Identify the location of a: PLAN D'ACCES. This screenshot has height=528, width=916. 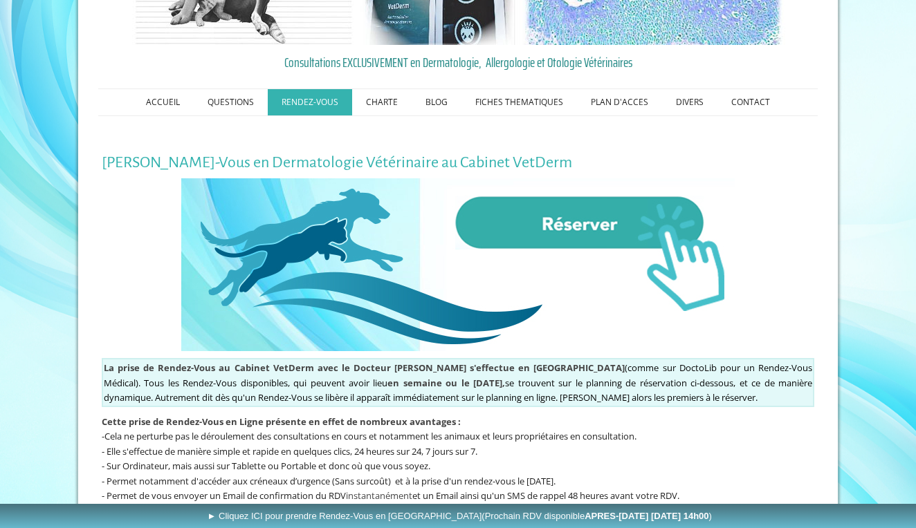
(619, 102).